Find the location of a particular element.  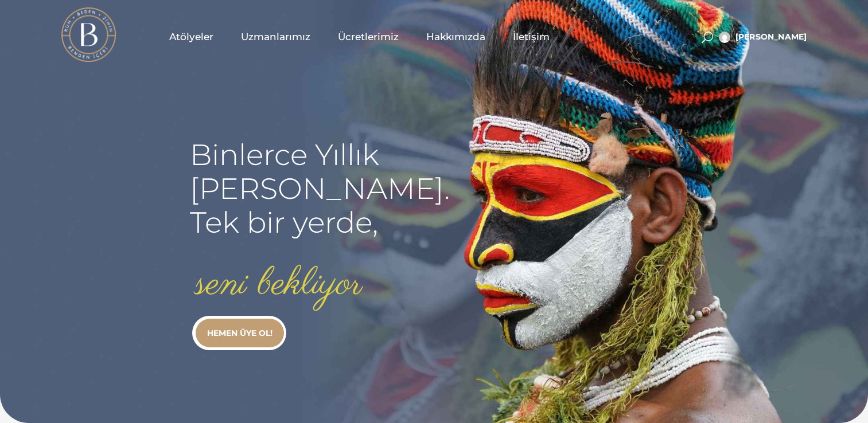

img: light logo is located at coordinates (88, 35).